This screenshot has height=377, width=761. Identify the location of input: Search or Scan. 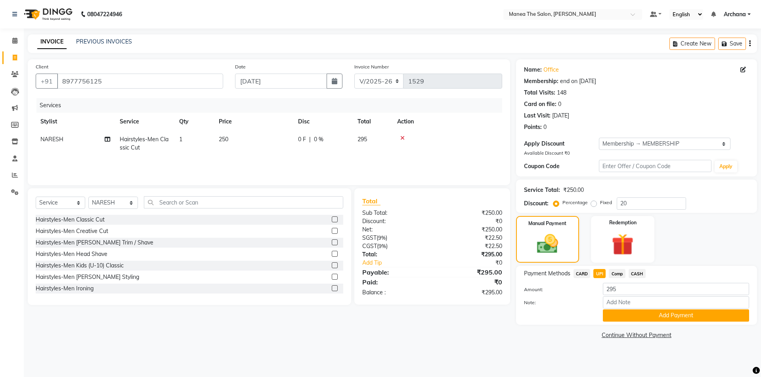
(243, 202).